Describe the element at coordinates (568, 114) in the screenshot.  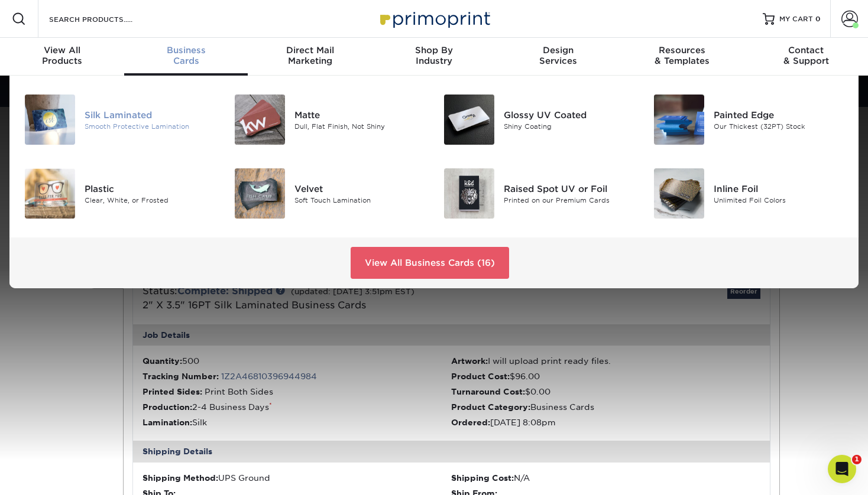
I see `div: Glossy UV Coated` at that location.